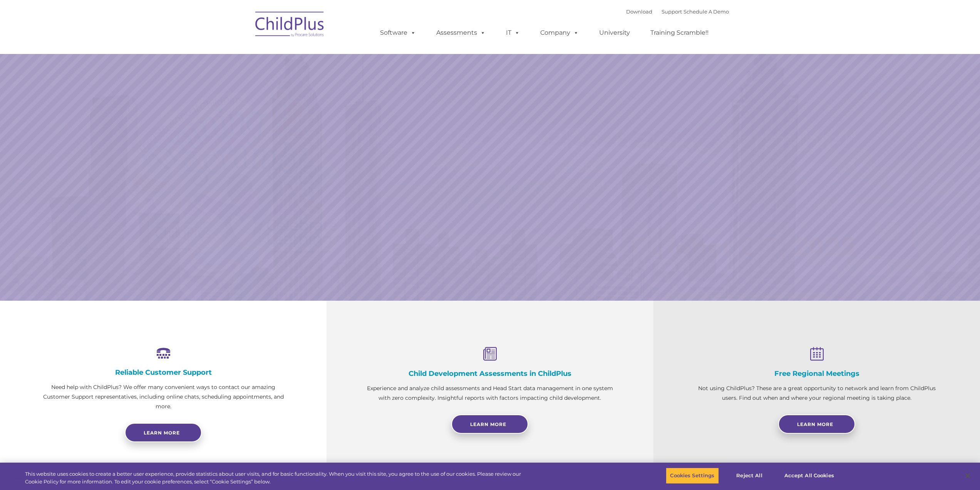  I want to click on div: This website uses cookies to create a better user experience, provide statistics about user visit..., so click(282, 478).